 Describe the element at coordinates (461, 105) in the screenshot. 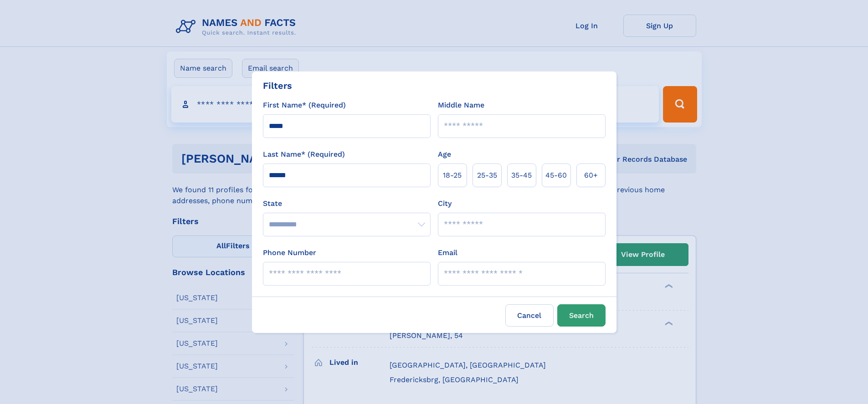

I see `label: Middle Name` at that location.